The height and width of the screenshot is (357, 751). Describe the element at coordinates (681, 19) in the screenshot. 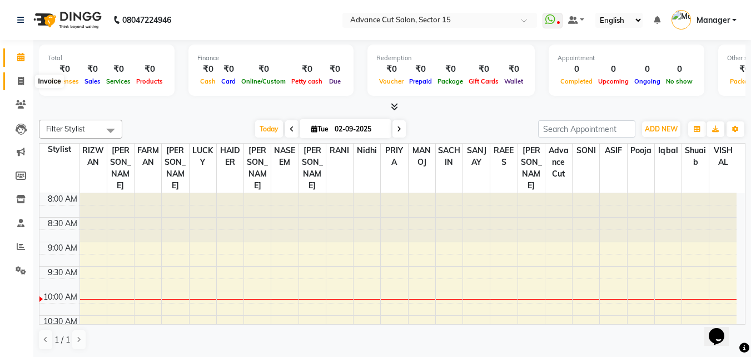

I see `img: Manager` at that location.